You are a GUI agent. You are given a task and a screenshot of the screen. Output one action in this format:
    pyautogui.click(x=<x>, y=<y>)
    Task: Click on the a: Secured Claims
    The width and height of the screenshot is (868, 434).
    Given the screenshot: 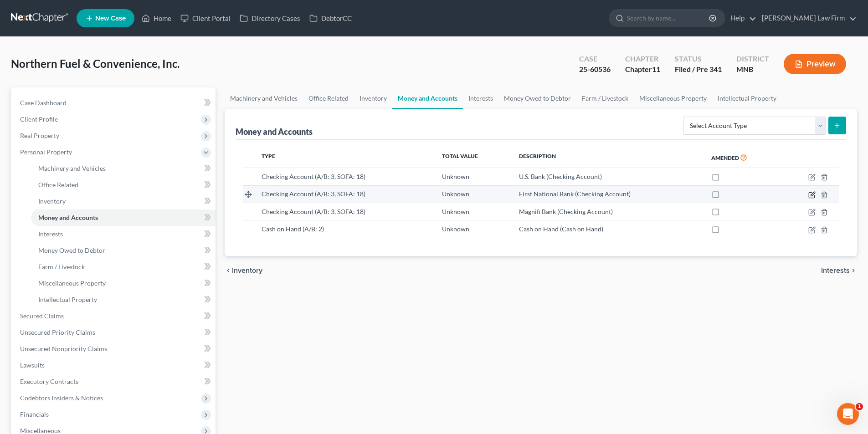 What is the action you would take?
    pyautogui.click(x=114, y=316)
    